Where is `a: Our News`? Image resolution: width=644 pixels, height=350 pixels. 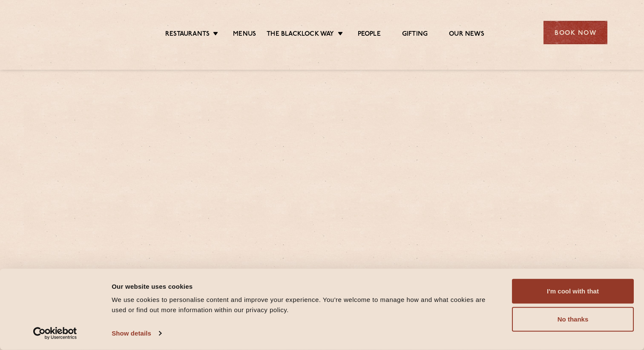 a: Our News is located at coordinates (466, 35).